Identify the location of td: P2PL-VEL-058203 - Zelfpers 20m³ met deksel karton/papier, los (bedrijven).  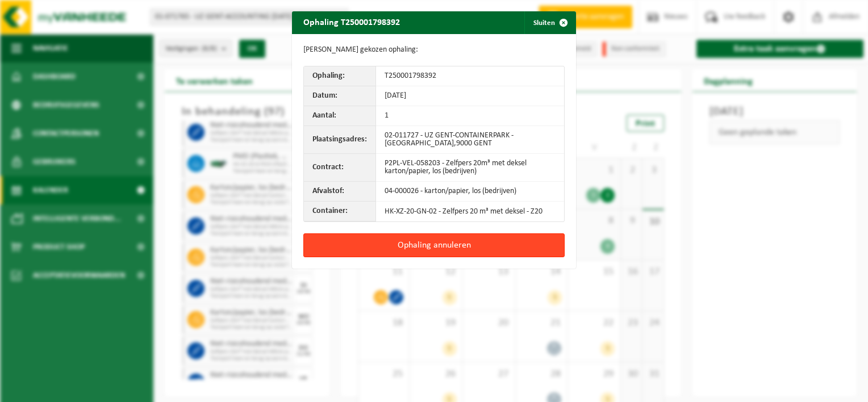
(470, 167).